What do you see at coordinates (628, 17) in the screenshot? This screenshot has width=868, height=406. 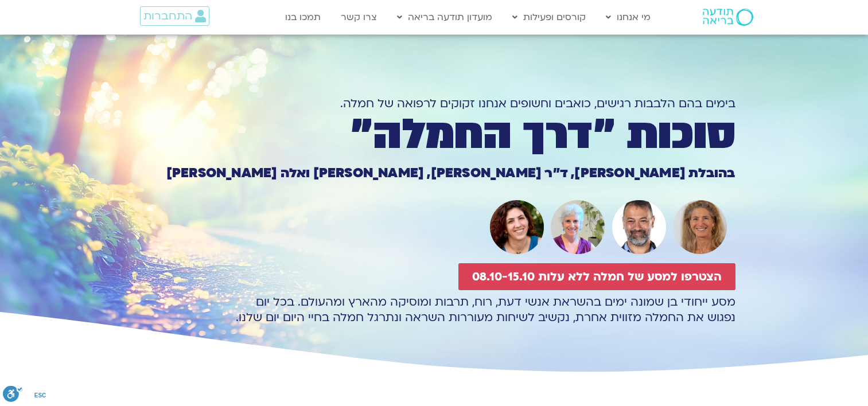 I see `a: מי אנחנו` at bounding box center [628, 17].